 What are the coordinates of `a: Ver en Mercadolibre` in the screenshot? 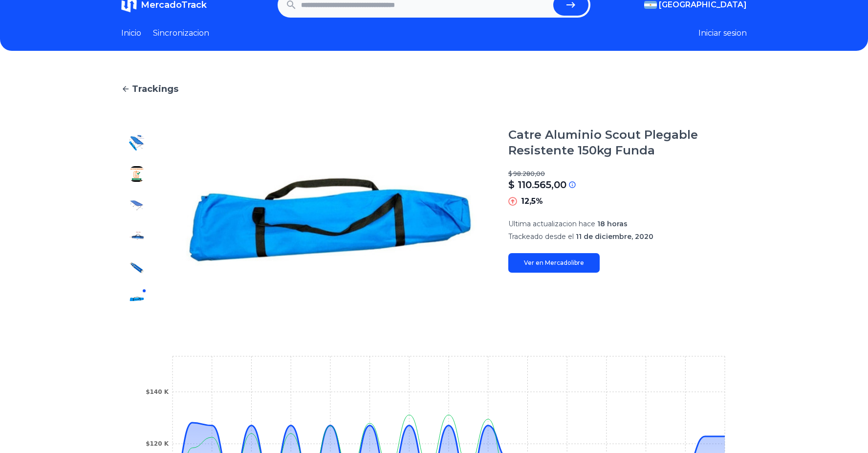 It's located at (554, 263).